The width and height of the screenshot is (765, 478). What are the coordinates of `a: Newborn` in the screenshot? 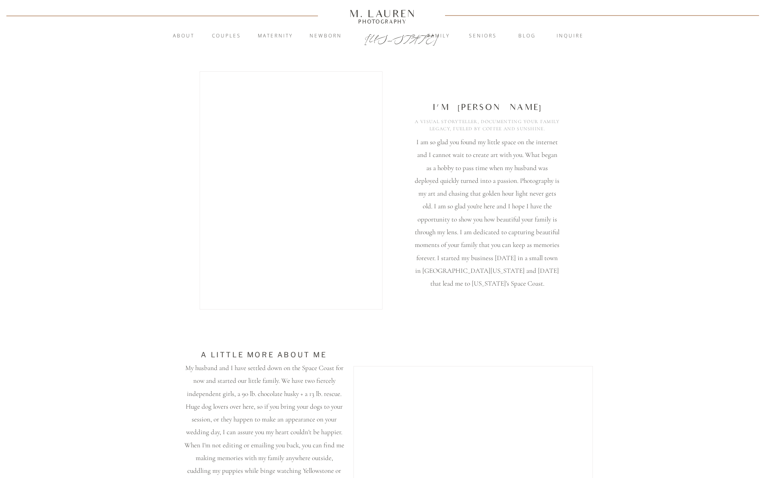 It's located at (325, 36).